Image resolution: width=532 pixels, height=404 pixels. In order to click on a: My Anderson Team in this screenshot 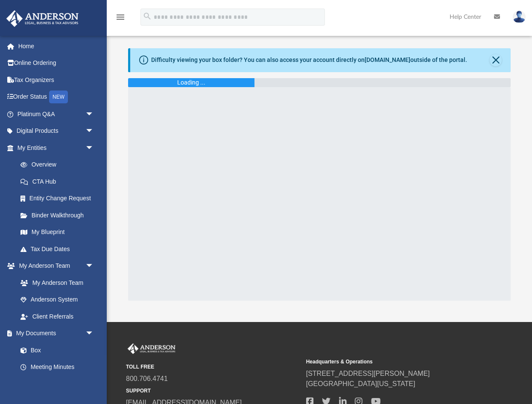, I will do `click(55, 283)`.